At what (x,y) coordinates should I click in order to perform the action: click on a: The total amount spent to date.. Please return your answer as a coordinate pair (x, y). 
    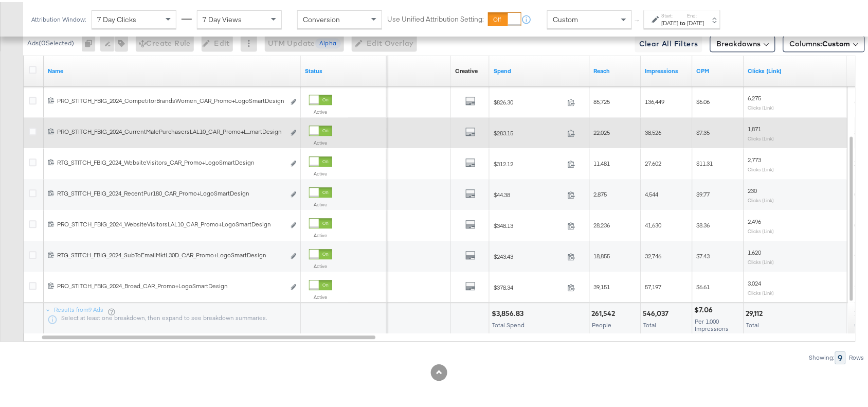
    Looking at the image, I should click on (540, 69).